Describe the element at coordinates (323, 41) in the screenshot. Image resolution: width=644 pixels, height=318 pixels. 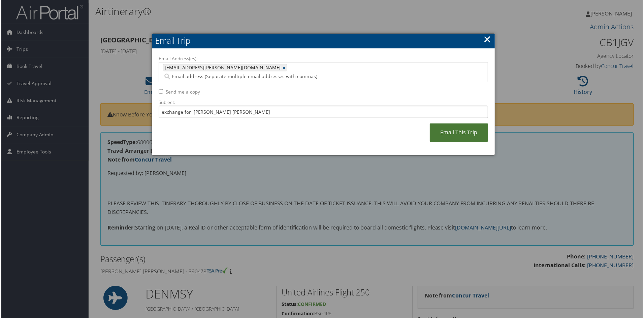
I see `h2: Email Trip` at that location.